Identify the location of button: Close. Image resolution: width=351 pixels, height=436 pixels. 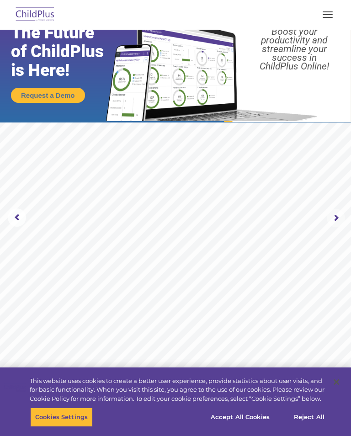
(336, 382).